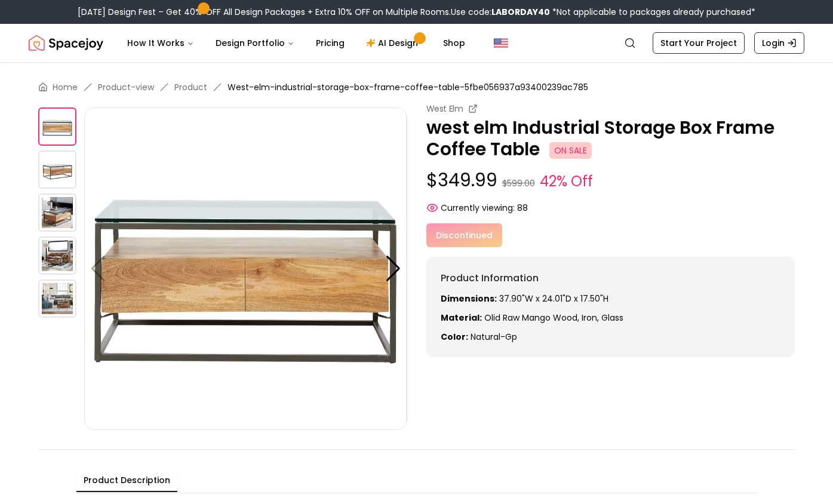  What do you see at coordinates (191, 87) in the screenshot?
I see `a: Product` at bounding box center [191, 87].